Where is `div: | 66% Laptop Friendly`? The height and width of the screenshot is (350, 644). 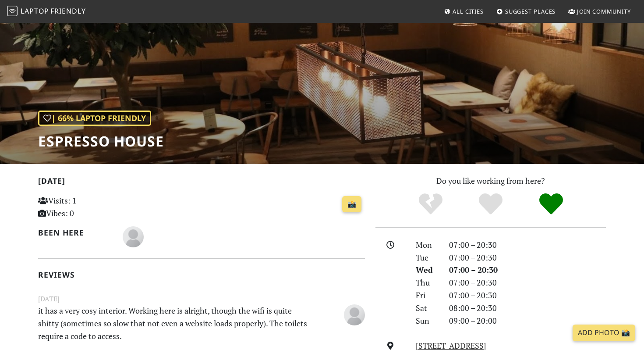 div: | 66% Laptop Friendly is located at coordinates (94, 118).